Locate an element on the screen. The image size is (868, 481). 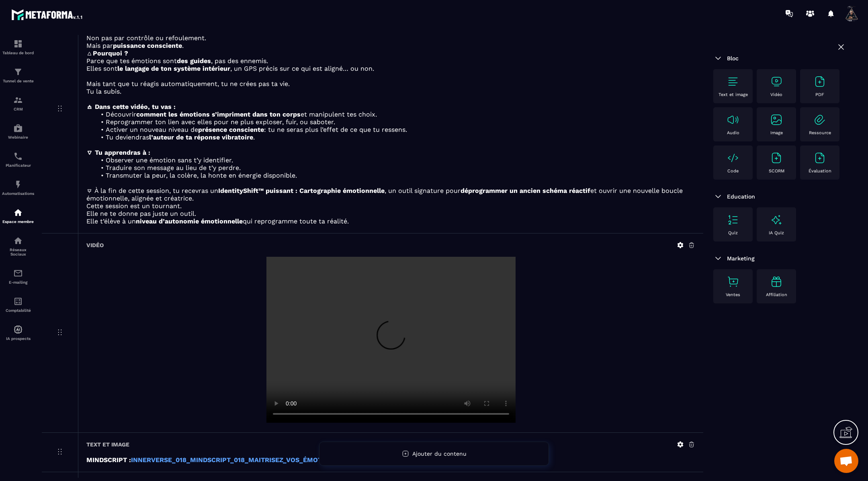
strong: présence consciente is located at coordinates (231, 130).